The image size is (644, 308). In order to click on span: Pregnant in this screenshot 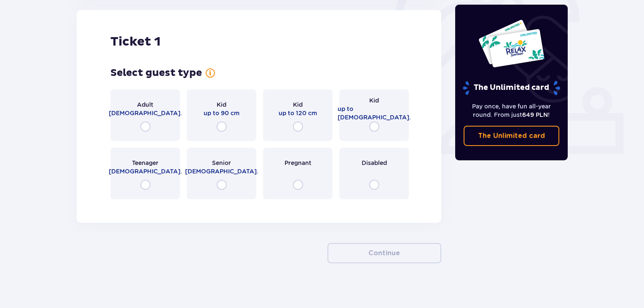, I will do `click(298, 163)`.